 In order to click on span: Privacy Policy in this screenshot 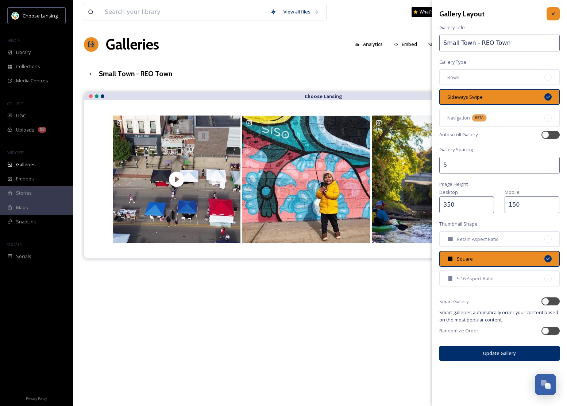, I will do `click(36, 398)`.